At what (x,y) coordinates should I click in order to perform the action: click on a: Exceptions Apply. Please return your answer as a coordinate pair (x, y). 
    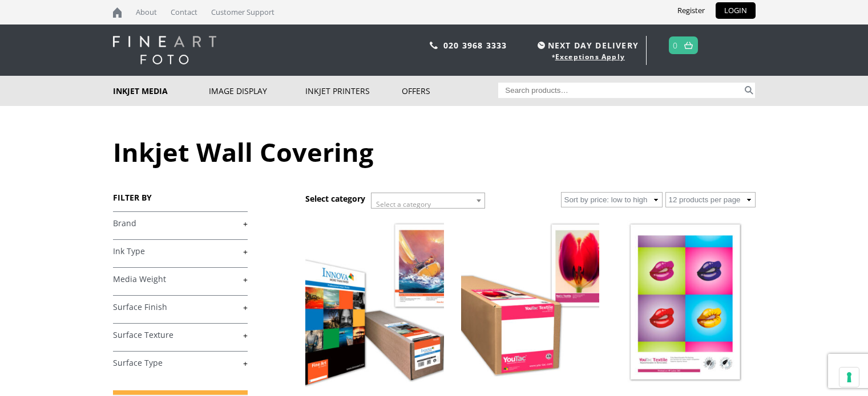
    Looking at the image, I should click on (590, 57).